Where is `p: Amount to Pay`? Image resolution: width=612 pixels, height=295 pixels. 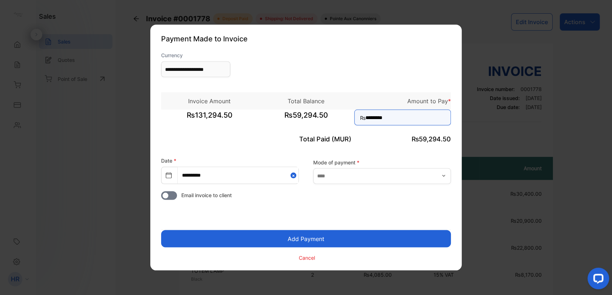
p: Amount to Pay is located at coordinates (402, 101).